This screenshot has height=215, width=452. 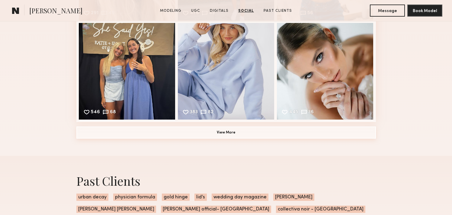 I want to click on div: 546, so click(x=95, y=113).